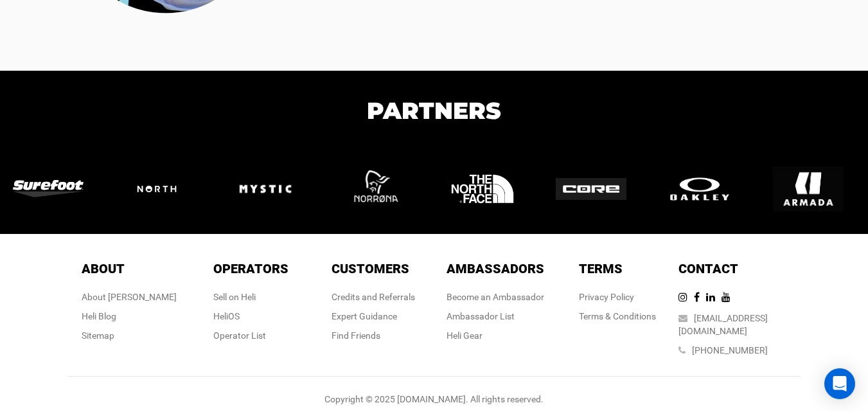 The width and height of the screenshot is (868, 412). What do you see at coordinates (364, 316) in the screenshot?
I see `a: Expert Guidance` at bounding box center [364, 316].